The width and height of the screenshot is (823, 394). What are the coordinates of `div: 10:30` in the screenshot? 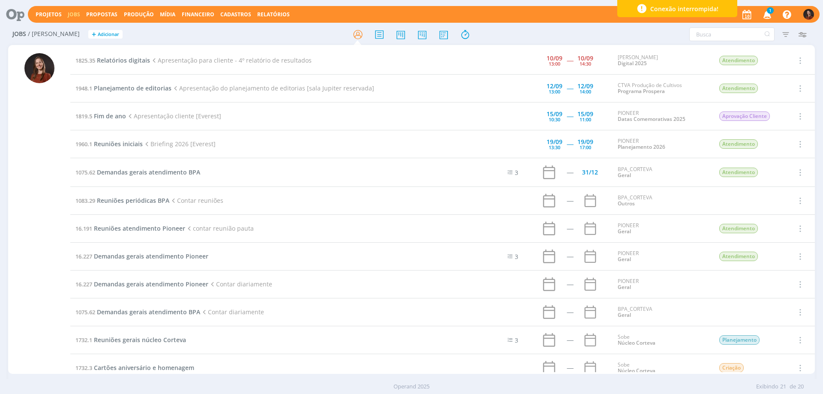 It's located at (554, 119).